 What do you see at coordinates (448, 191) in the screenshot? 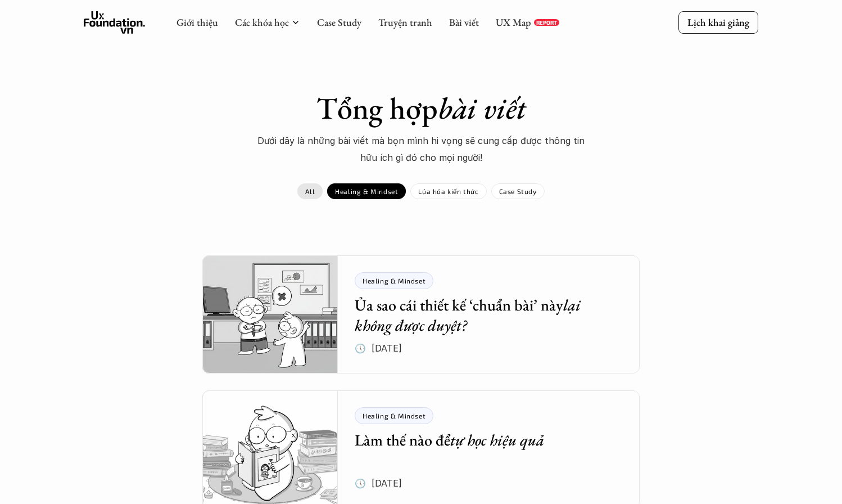
I see `p: Lúa hóa kiến thức` at bounding box center [448, 191].